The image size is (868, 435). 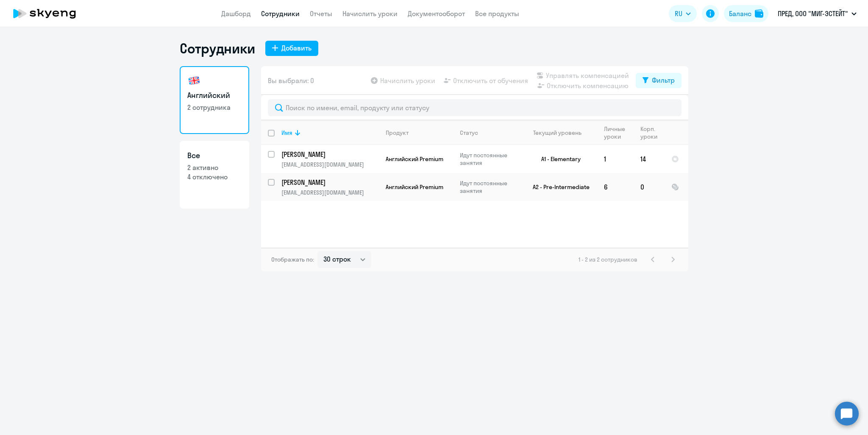 What do you see at coordinates (649, 159) in the screenshot?
I see `td: 14` at bounding box center [649, 159].